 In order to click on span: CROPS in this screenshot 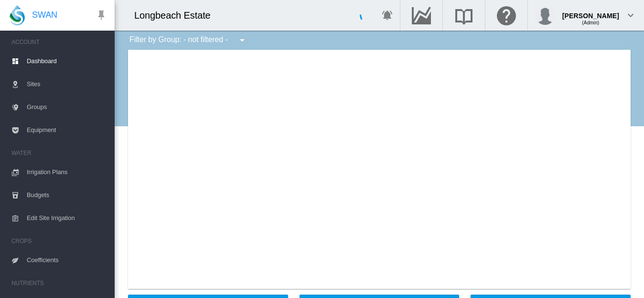, I will do `click(59, 241)`.